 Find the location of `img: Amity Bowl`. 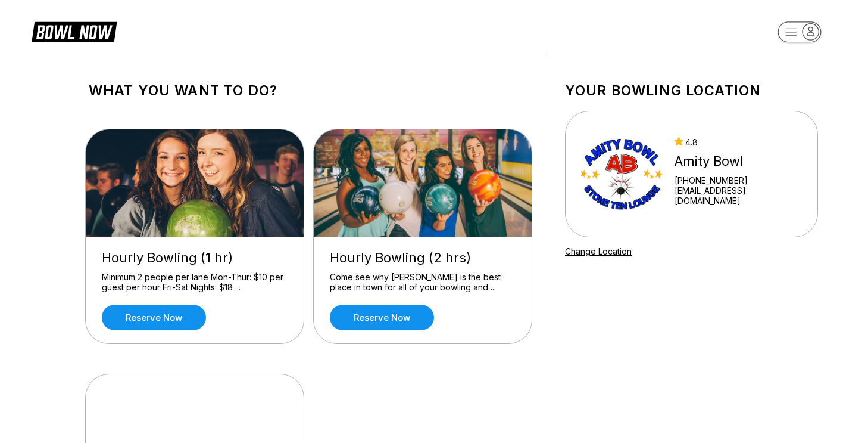

img: Amity Bowl is located at coordinates (621, 174).